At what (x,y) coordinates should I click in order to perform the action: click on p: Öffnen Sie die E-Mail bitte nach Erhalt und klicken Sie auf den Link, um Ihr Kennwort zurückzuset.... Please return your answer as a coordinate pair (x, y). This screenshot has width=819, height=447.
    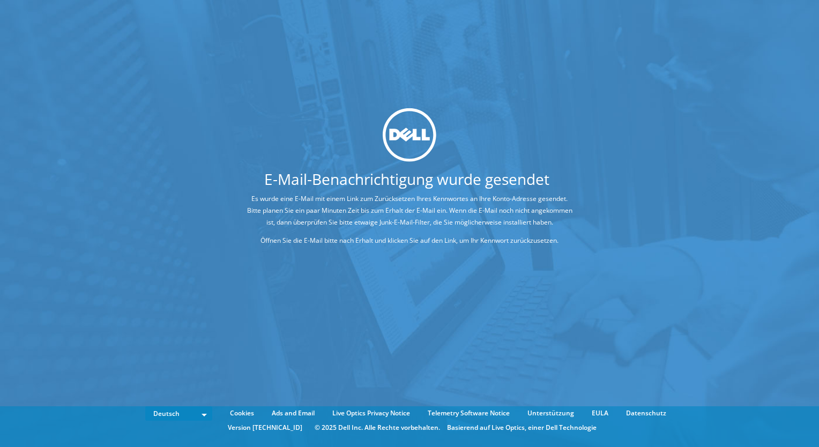
    Looking at the image, I should click on (410, 241).